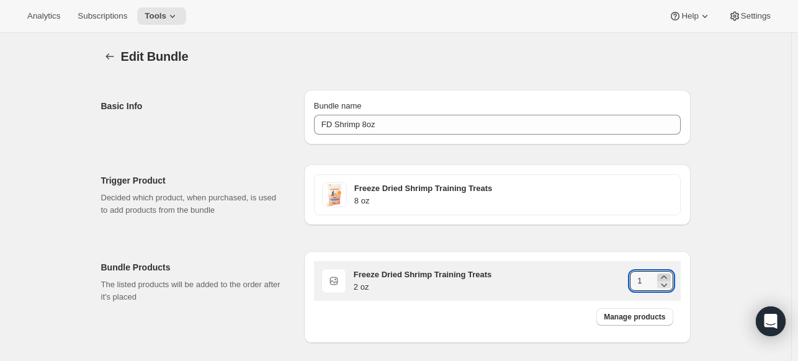 The height and width of the screenshot is (361, 798). I want to click on span: Manage products, so click(634, 317).